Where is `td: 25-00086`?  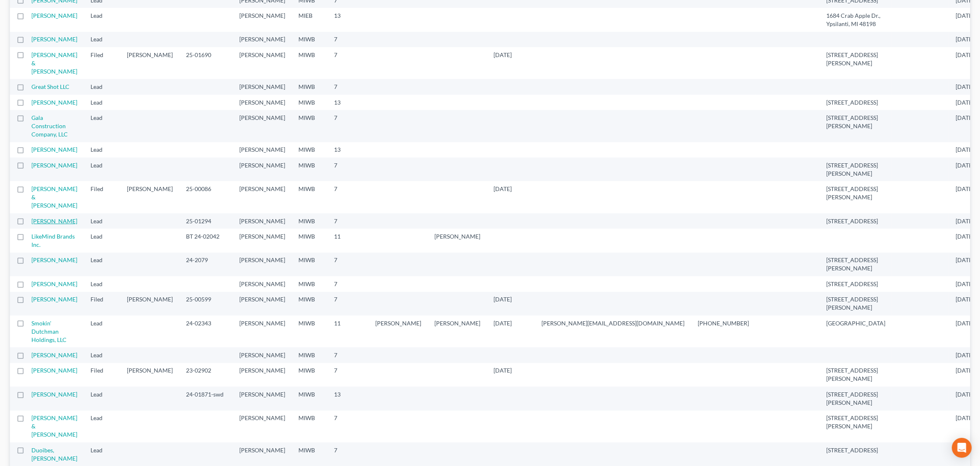 td: 25-00086 is located at coordinates (206, 197).